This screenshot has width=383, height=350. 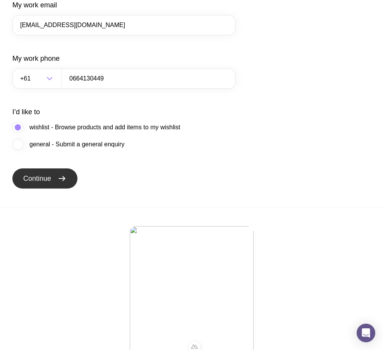 What do you see at coordinates (26, 79) in the screenshot?
I see `span: +61` at bounding box center [26, 79].